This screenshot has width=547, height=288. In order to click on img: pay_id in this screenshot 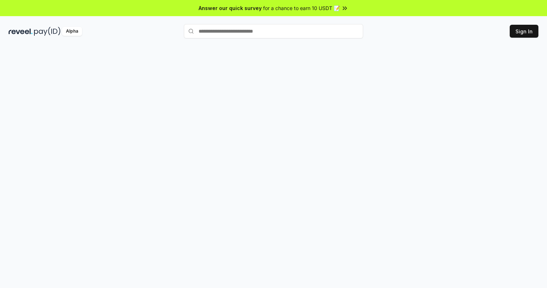, I will do `click(47, 31)`.